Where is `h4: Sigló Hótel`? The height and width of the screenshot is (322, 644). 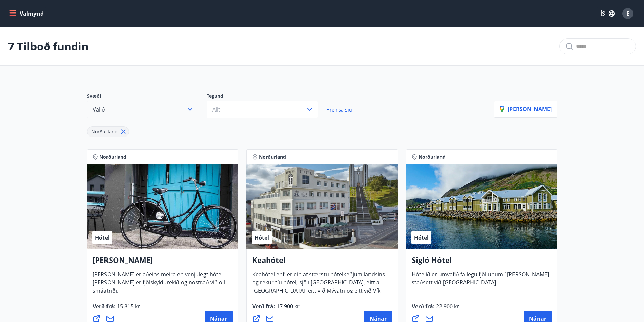
h4: Sigló Hótel is located at coordinates (482, 263).